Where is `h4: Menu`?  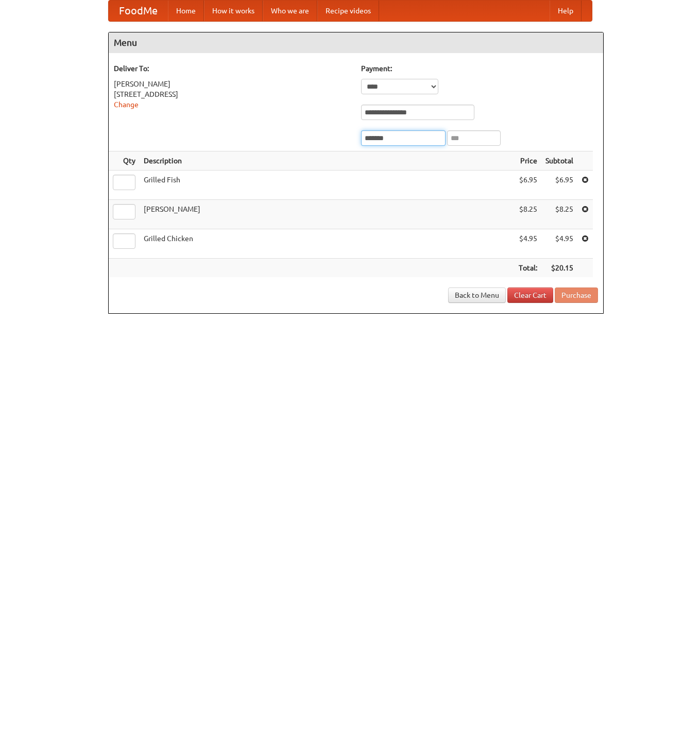
h4: Menu is located at coordinates (356, 43).